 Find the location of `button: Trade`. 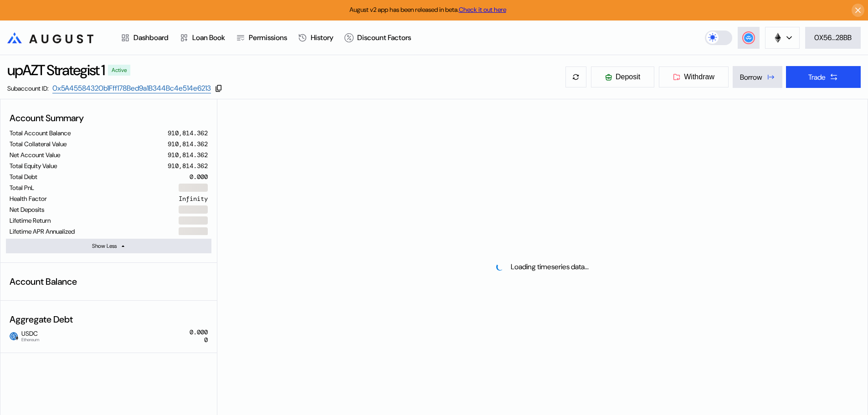

button: Trade is located at coordinates (823, 77).